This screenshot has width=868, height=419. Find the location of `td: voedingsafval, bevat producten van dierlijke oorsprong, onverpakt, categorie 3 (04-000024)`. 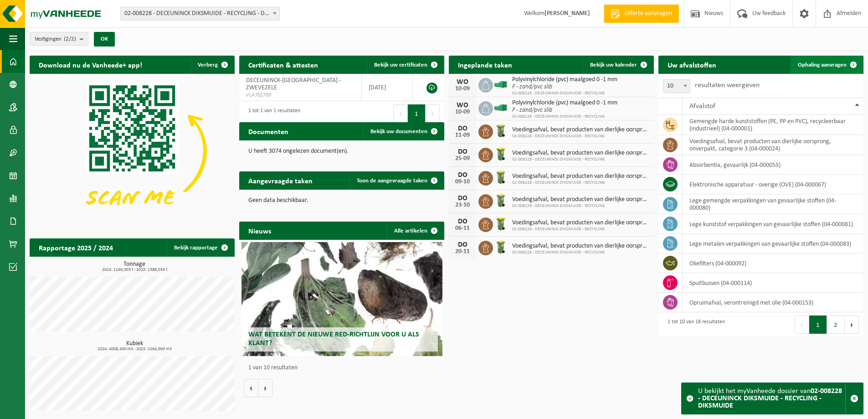

td: voedingsafval, bevat producten van dierlijke oorsprong, onverpakt, categorie 3 (04-000024) is located at coordinates (773, 145).